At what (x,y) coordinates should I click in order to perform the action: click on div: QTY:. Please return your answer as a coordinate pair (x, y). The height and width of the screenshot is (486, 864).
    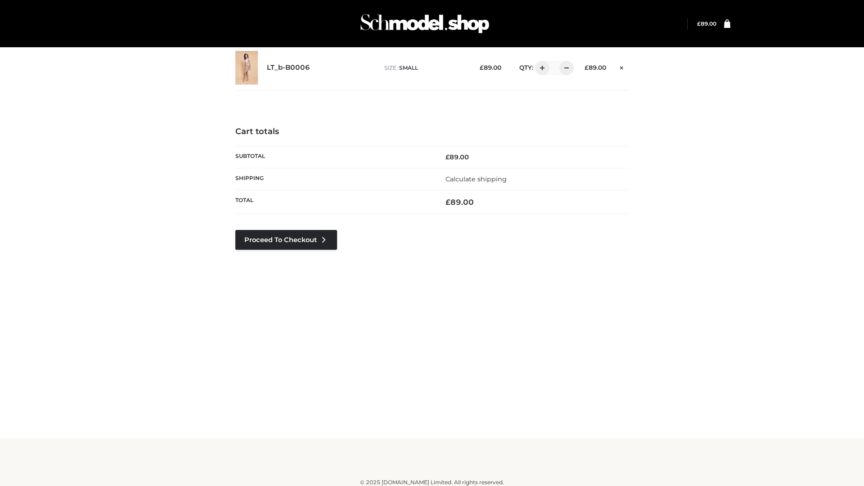
    Looking at the image, I should click on (541, 68).